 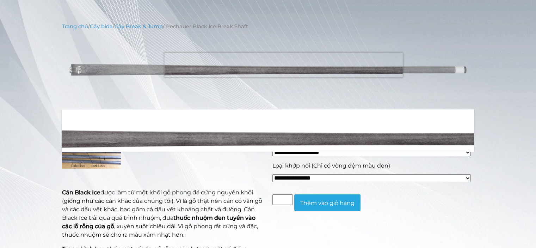 I want to click on a: Gậy bida, so click(x=101, y=26).